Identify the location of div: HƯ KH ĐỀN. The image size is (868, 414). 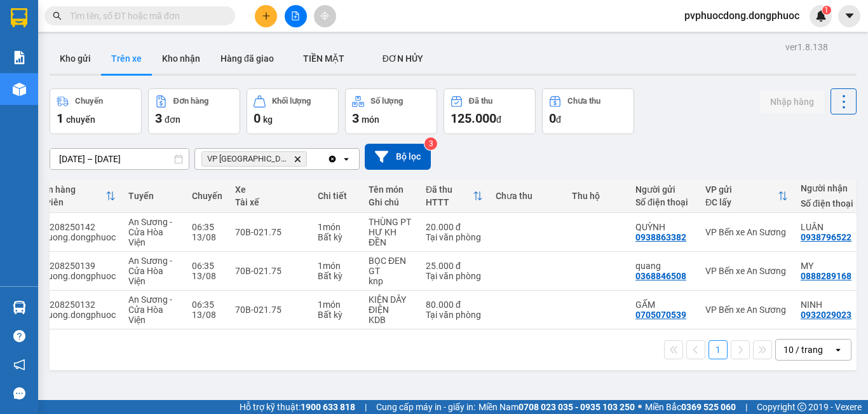
(391, 237).